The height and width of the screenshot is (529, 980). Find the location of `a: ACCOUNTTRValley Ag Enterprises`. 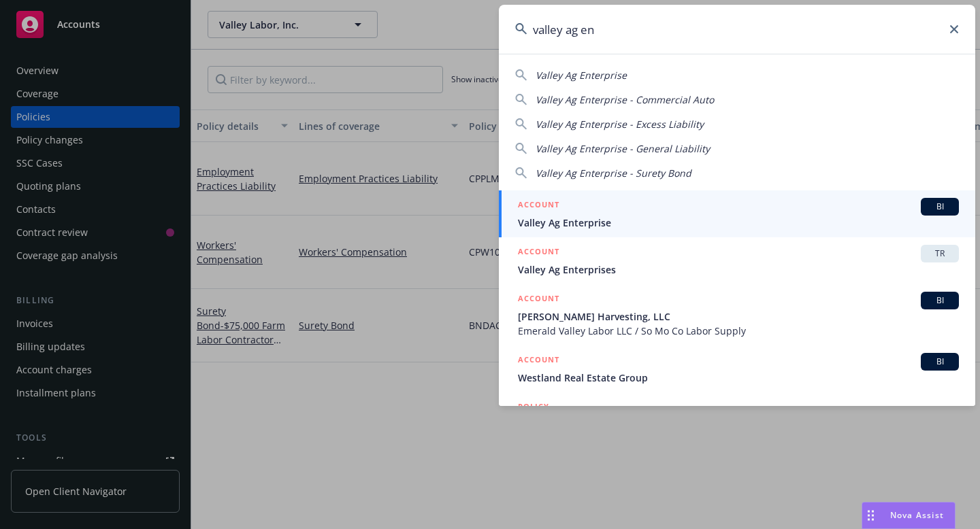

a: ACCOUNTTRValley Ag Enterprises is located at coordinates (737, 261).